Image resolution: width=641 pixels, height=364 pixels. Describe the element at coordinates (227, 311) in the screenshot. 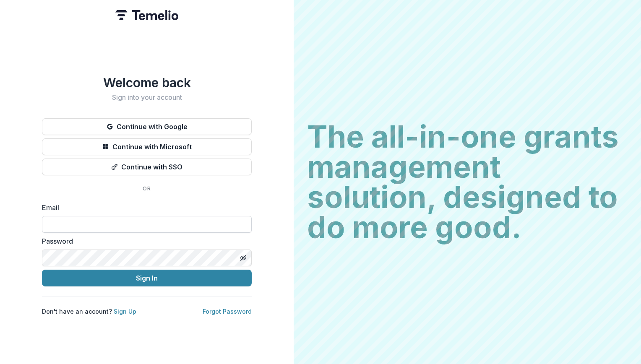

I see `a: Forgot Password` at that location.